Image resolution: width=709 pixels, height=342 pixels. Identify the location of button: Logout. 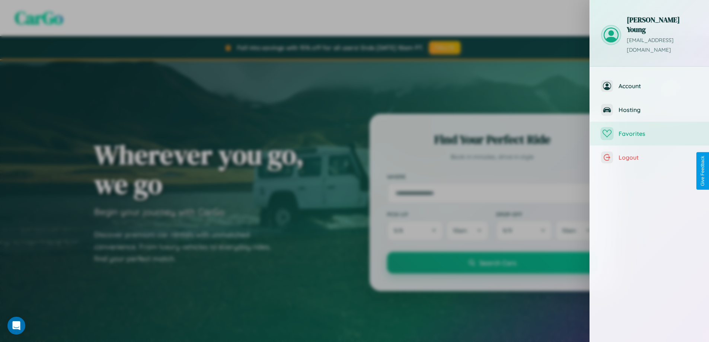
(650, 158).